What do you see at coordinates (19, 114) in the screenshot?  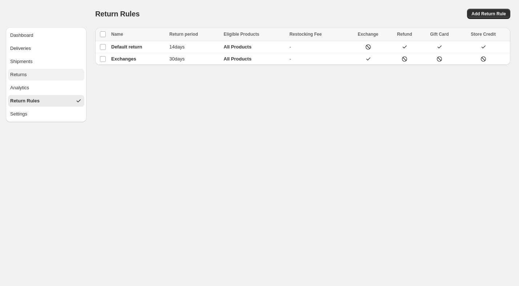 I see `div: Settings` at bounding box center [19, 114].